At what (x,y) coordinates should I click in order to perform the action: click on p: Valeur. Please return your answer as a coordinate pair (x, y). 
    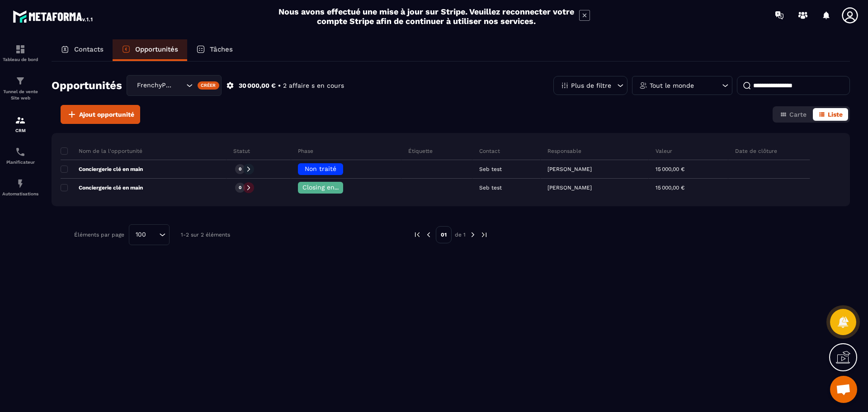
    Looking at the image, I should click on (664, 151).